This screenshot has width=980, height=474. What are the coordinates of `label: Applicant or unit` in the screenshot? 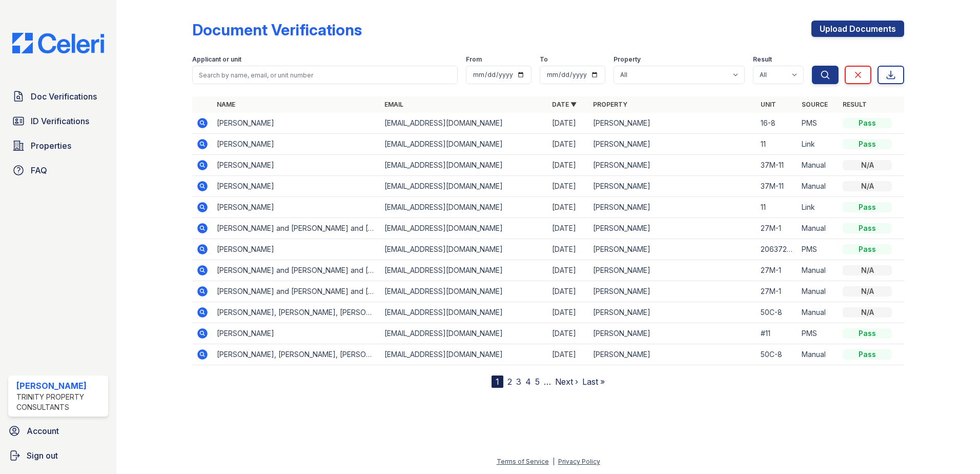 It's located at (217, 59).